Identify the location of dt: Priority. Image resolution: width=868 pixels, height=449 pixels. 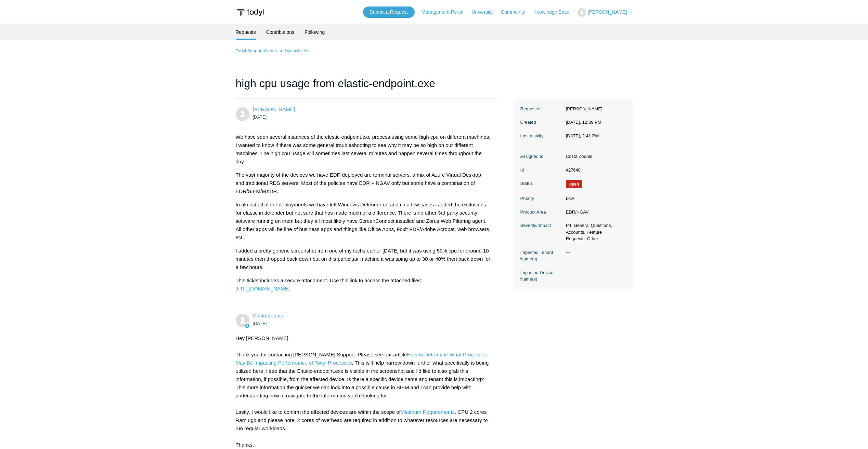
(541, 198).